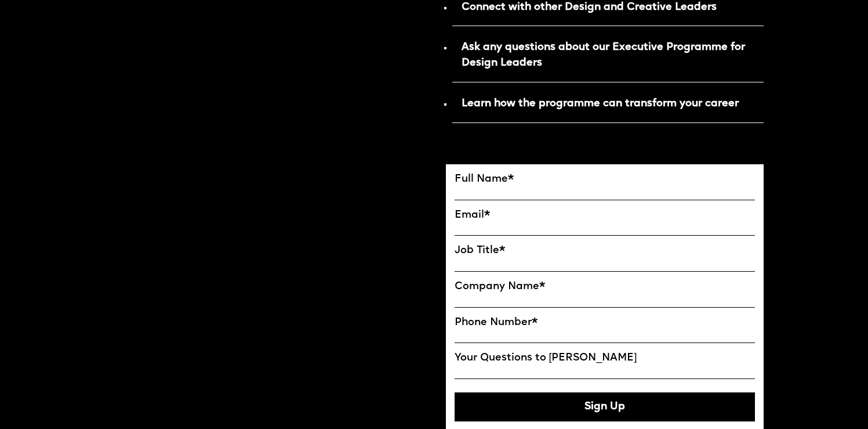 The width and height of the screenshot is (868, 429). What do you see at coordinates (604, 287) in the screenshot?
I see `label: Company Name` at bounding box center [604, 287].